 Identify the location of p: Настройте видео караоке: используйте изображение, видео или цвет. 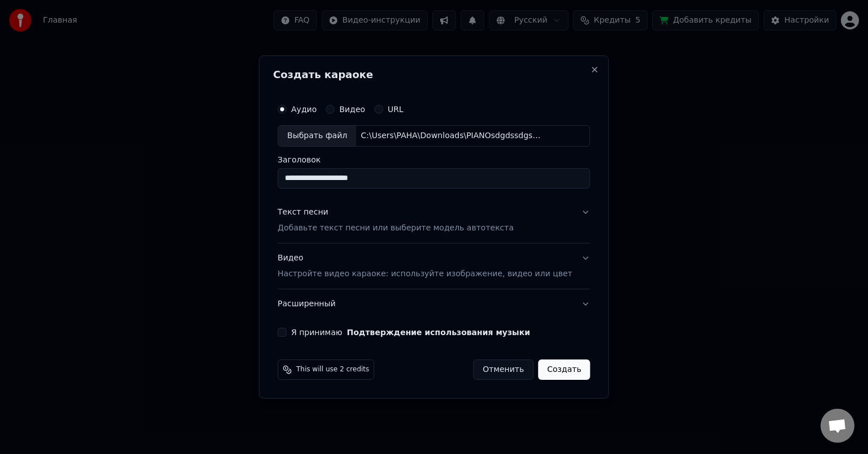
(424, 274).